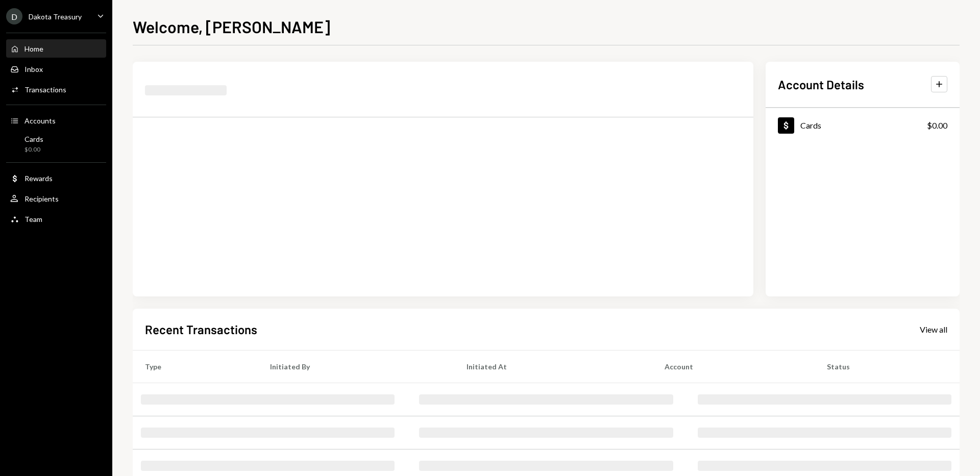 The height and width of the screenshot is (476, 980). What do you see at coordinates (56, 69) in the screenshot?
I see `a: Inbox` at bounding box center [56, 69].